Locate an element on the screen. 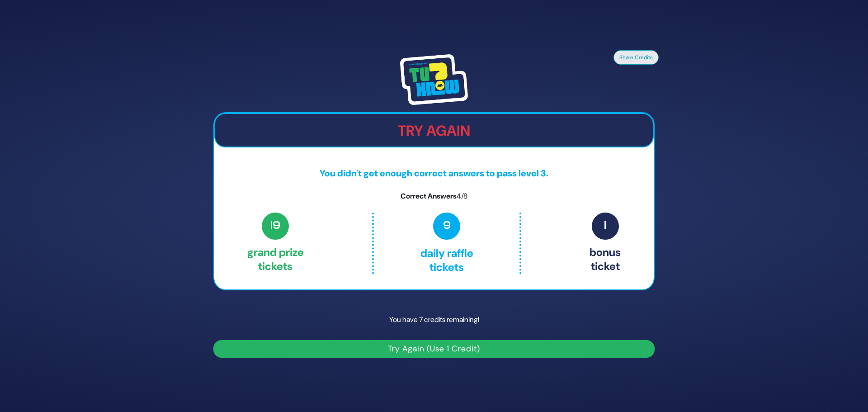 The height and width of the screenshot is (412, 868). p: You didn't get enough correct answers to pass level 3. is located at coordinates (434, 173).